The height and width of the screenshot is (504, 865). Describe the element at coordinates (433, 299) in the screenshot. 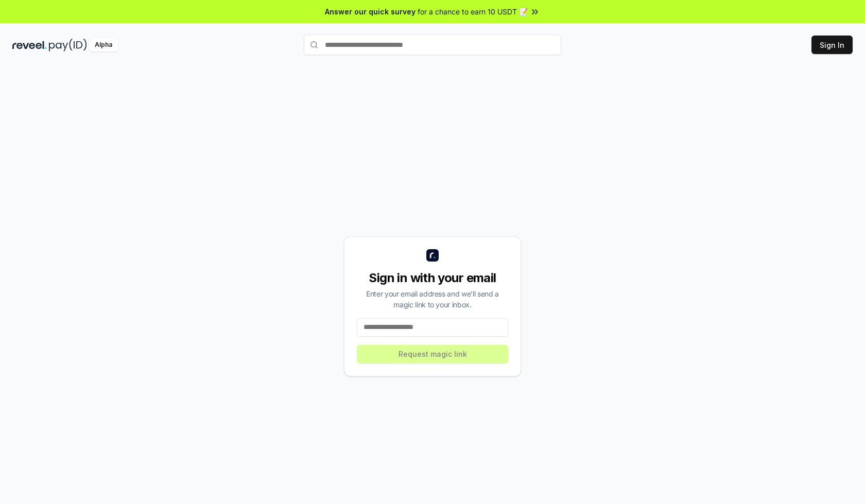

I see `div: Enter your email address and we’ll send a magic link to your inbox.` at that location.